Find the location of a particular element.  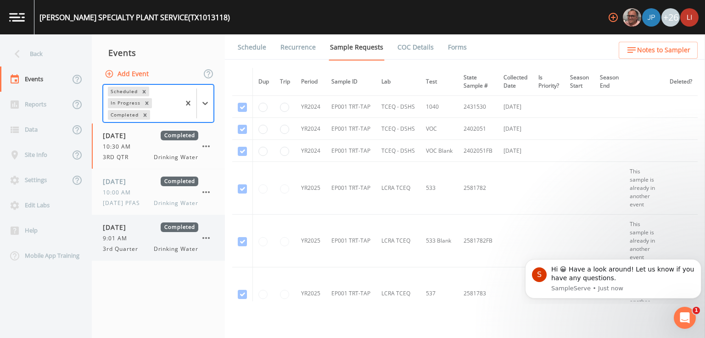

td: 537 is located at coordinates (439, 294).